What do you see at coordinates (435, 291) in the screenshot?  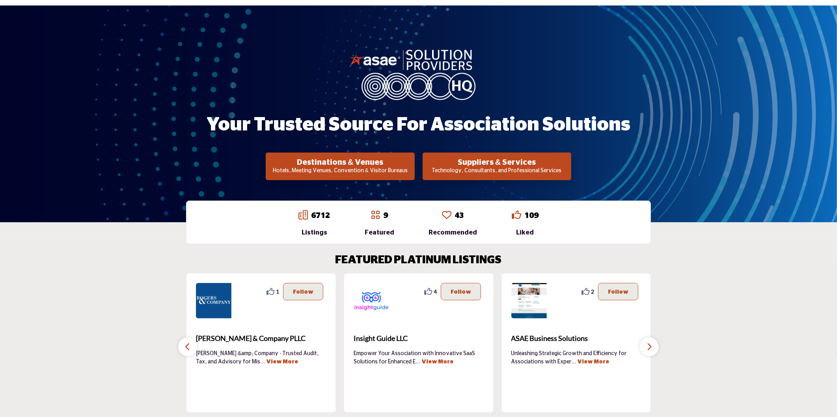 I see `span: 4` at bounding box center [435, 291].